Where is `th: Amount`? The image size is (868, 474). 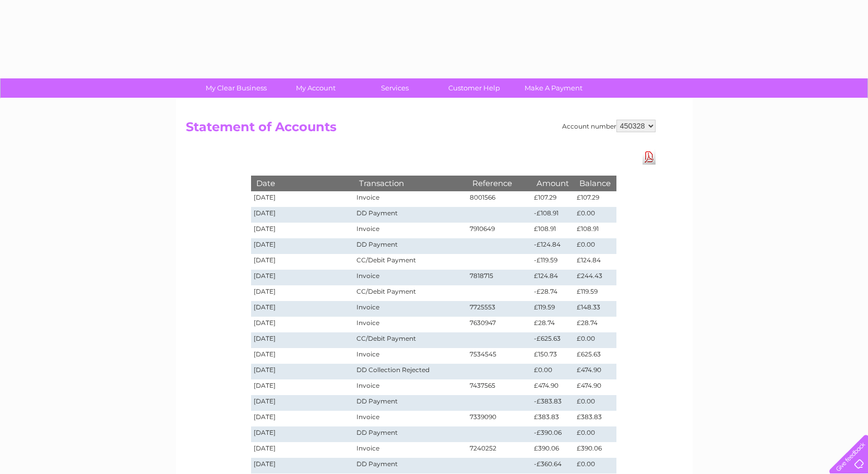
th: Amount is located at coordinates (553, 183).